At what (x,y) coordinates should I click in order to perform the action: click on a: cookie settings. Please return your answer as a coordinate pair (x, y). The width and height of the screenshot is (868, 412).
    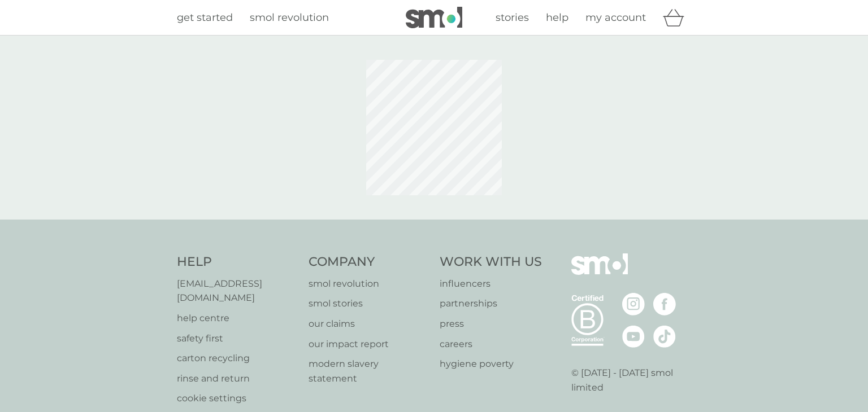
    Looking at the image, I should click on (237, 399).